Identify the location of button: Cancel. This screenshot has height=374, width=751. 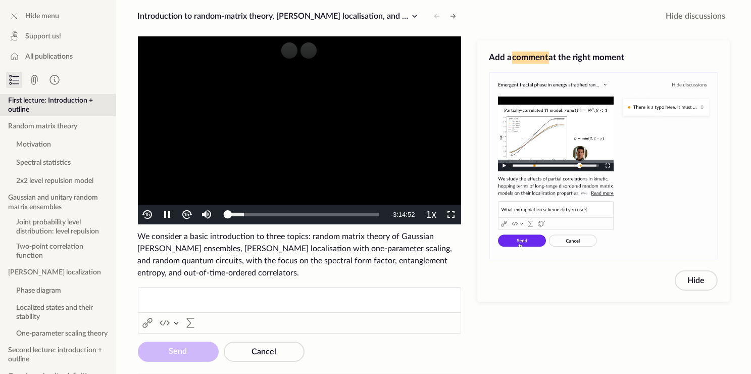
(264, 351).